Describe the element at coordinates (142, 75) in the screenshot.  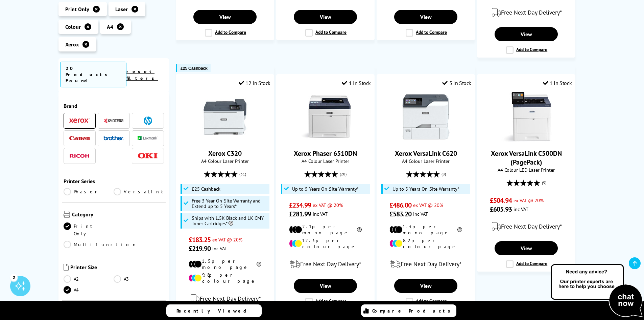
I see `a: reset filters` at that location.